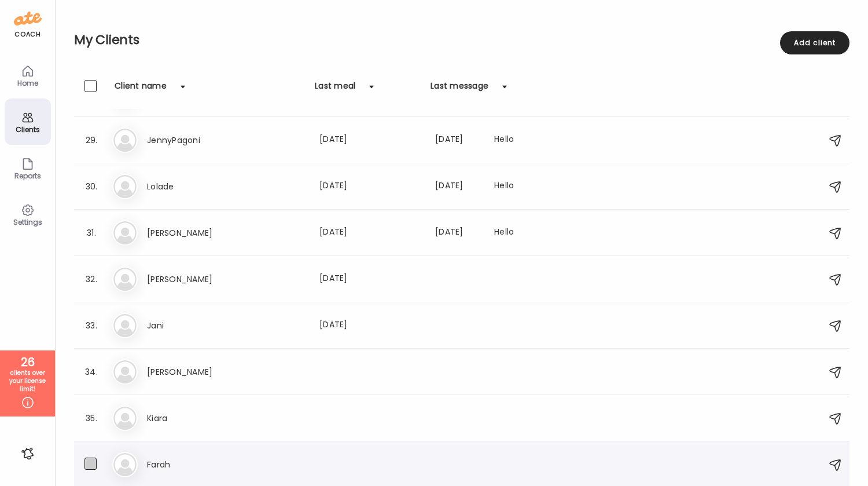 The height and width of the screenshot is (486, 868). I want to click on div: Reports, so click(28, 175).